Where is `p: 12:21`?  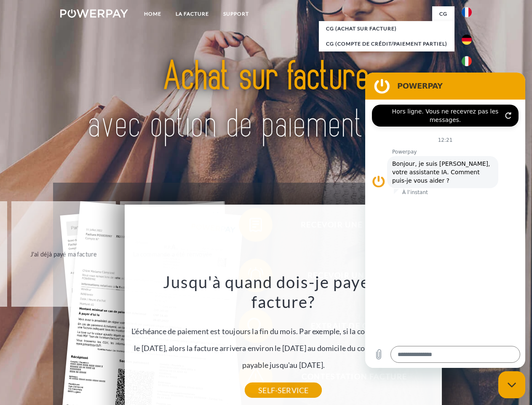 p: 12:21 is located at coordinates (80, 67).